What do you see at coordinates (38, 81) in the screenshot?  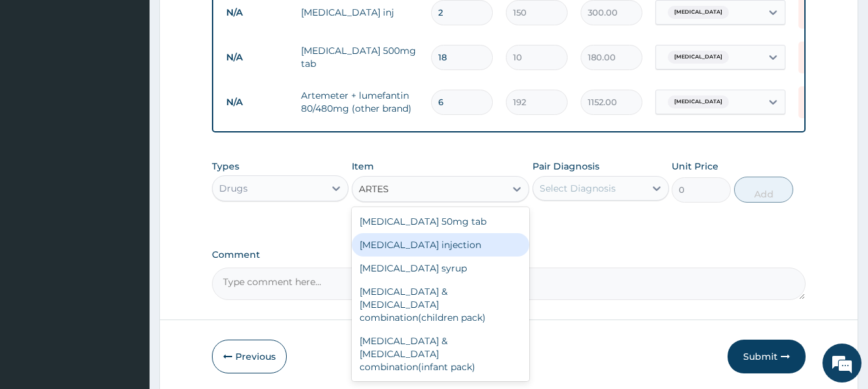 I see `img: d_794563401_company_1708531726252_794563401` at bounding box center [38, 81].